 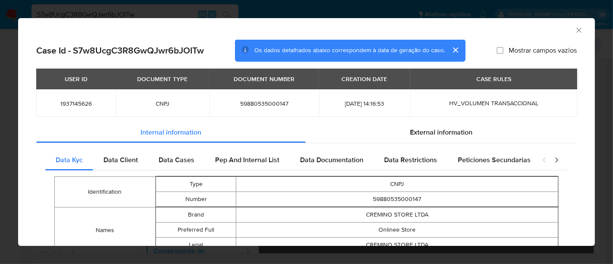 I want to click on td: Preferred Full, so click(x=196, y=230).